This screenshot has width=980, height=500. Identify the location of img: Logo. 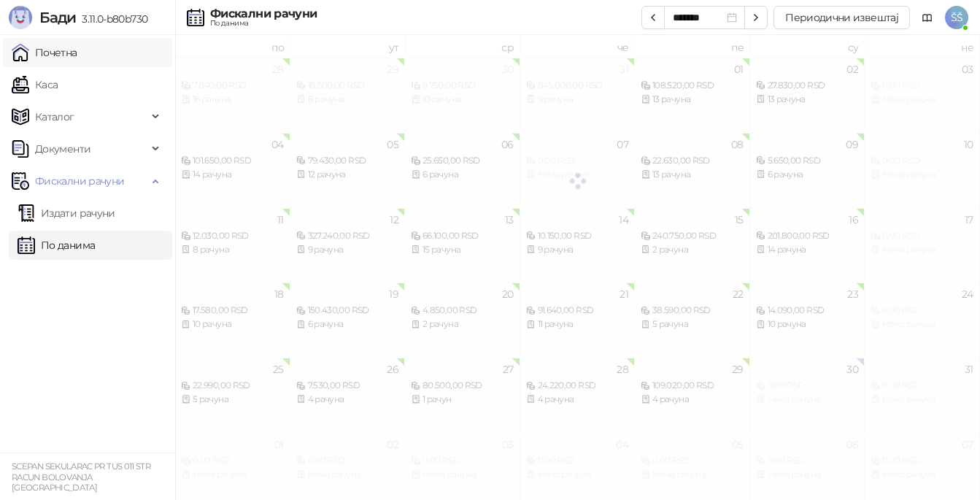
(21, 18).